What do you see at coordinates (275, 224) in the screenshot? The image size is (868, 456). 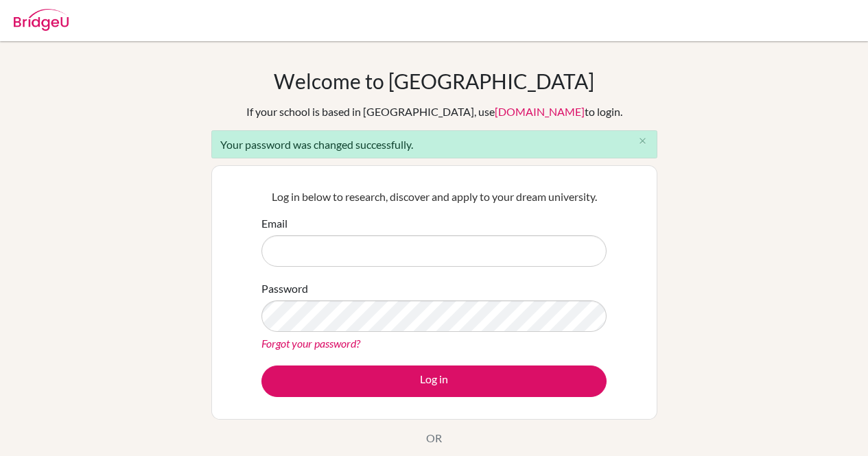 I see `label: Email` at bounding box center [275, 224].